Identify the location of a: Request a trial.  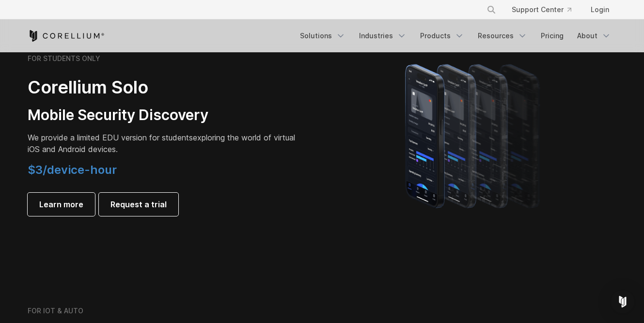
(138, 205).